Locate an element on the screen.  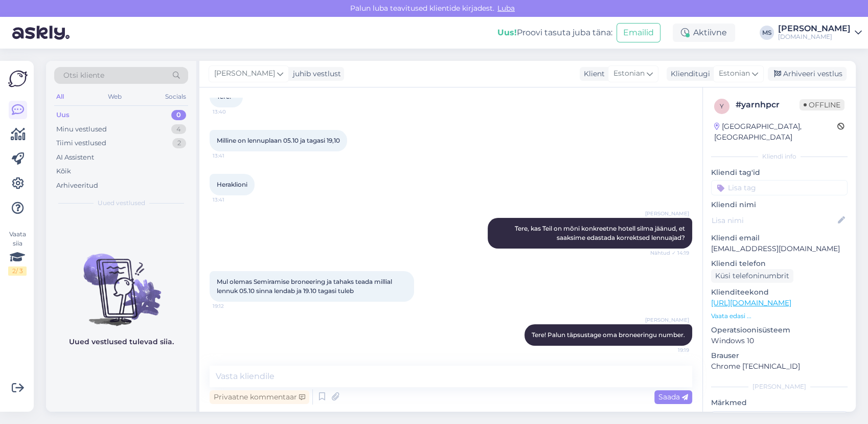
div: Vaata siia is located at coordinates (18, 252).